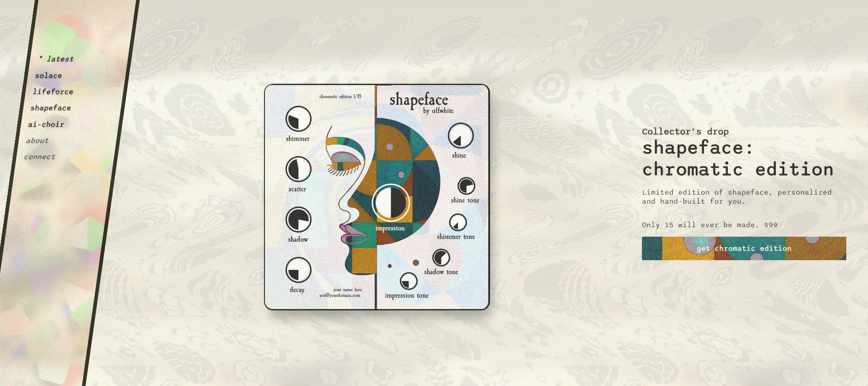 This screenshot has width=868, height=386. Describe the element at coordinates (377, 196) in the screenshot. I see `img: shapeface collectors` at that location.